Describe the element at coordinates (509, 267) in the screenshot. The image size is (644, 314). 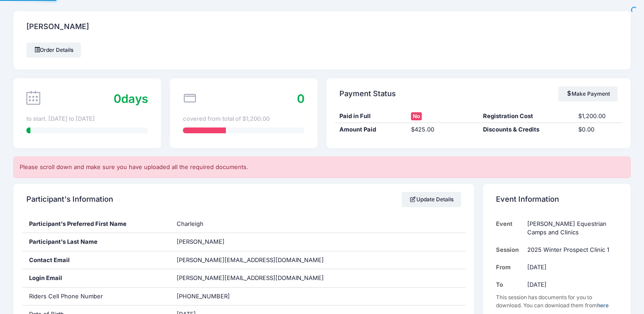
I see `td: From` at that location.